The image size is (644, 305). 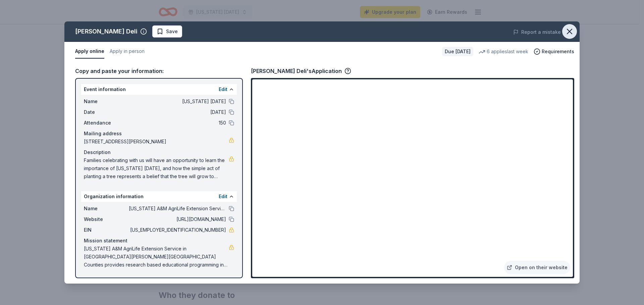 I want to click on button: Apply in person, so click(x=127, y=51).